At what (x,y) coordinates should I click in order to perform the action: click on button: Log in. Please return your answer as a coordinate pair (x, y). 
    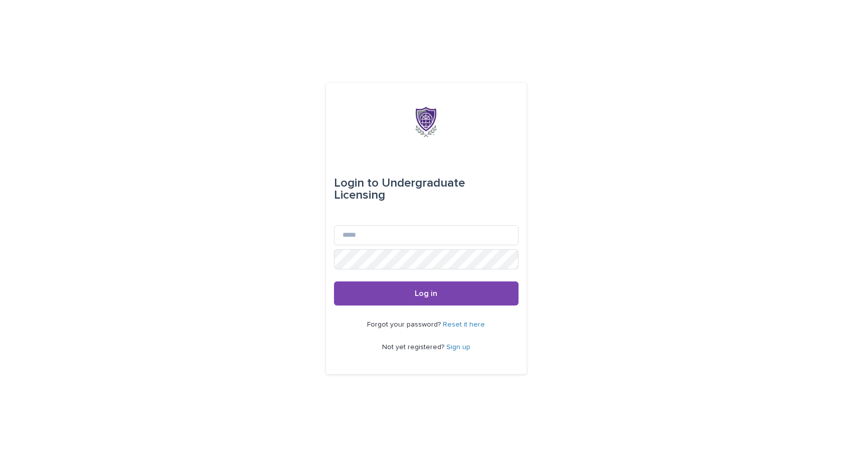
    Looking at the image, I should click on (426, 293).